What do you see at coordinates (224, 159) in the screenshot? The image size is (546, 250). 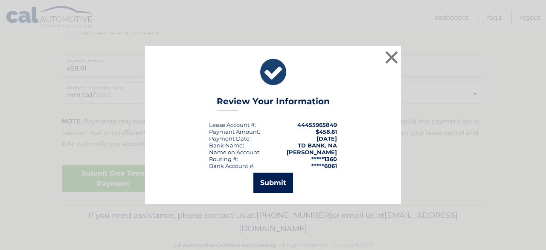 I see `div: Routing #:` at bounding box center [224, 159].